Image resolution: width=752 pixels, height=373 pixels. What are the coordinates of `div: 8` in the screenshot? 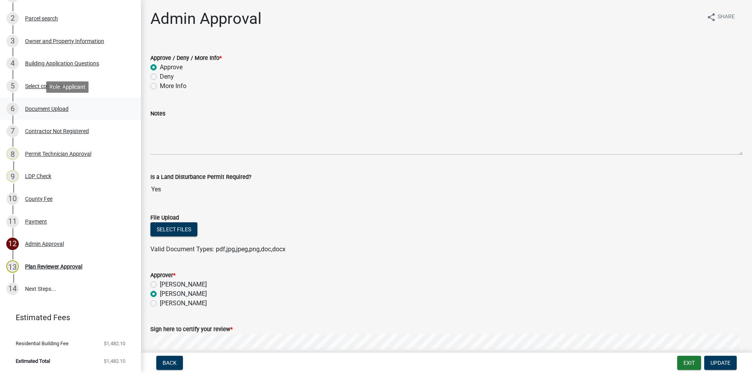 It's located at (13, 154).